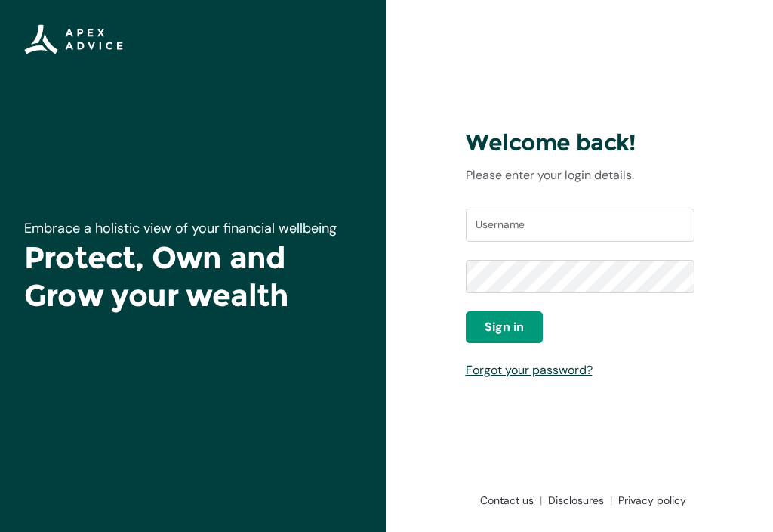  I want to click on h3: Welcome back!, so click(580, 143).